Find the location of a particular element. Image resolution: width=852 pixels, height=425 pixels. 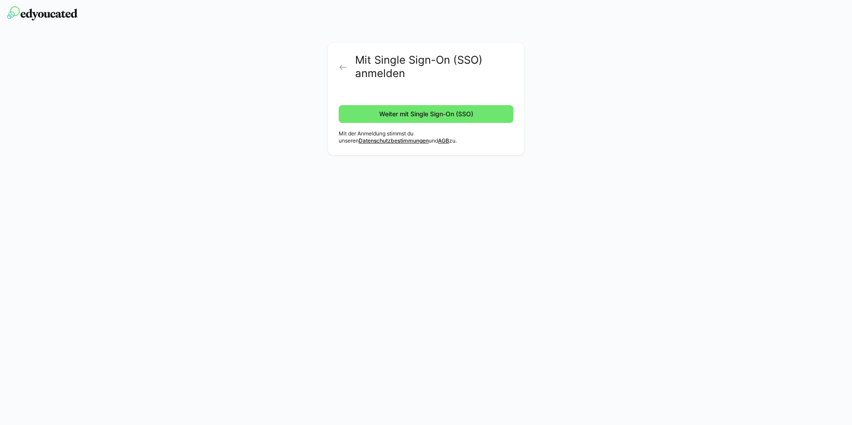

span: Weiter mit Single Sign-On (SSO) is located at coordinates (426, 114).